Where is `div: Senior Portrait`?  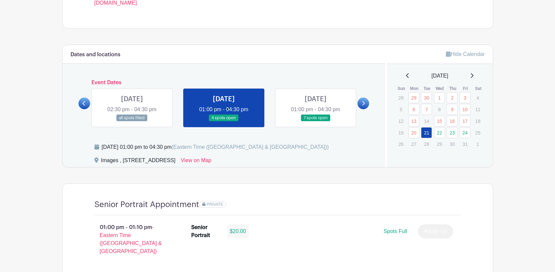 div: Senior Portrait is located at coordinates (205, 231).